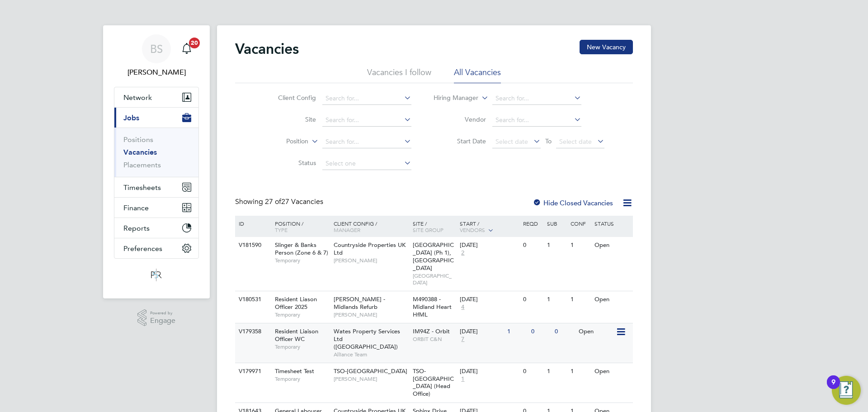  Describe the element at coordinates (157, 228) in the screenshot. I see `button: Reports` at that location.